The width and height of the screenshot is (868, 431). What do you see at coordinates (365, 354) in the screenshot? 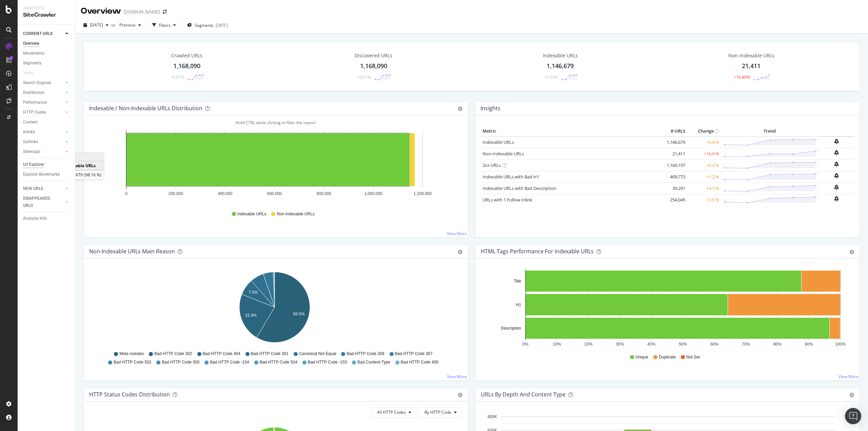
I see `span: Bad HTTP Code 309` at bounding box center [365, 354].